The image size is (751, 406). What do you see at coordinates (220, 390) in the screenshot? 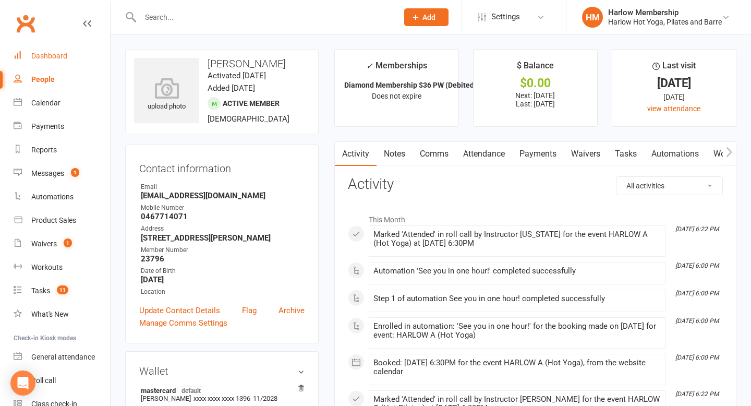
I see `strong: mastercard` at bounding box center [220, 390].